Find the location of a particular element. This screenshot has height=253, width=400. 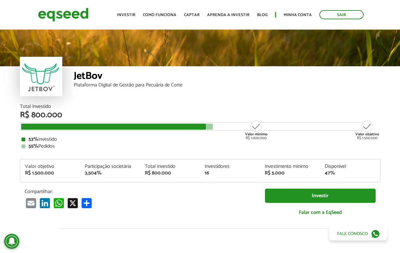

div: JetBov is located at coordinates (227, 77).